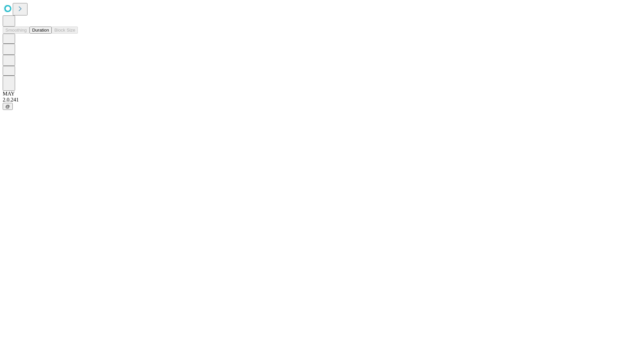  What do you see at coordinates (16, 30) in the screenshot?
I see `button: Smoothing` at bounding box center [16, 30].